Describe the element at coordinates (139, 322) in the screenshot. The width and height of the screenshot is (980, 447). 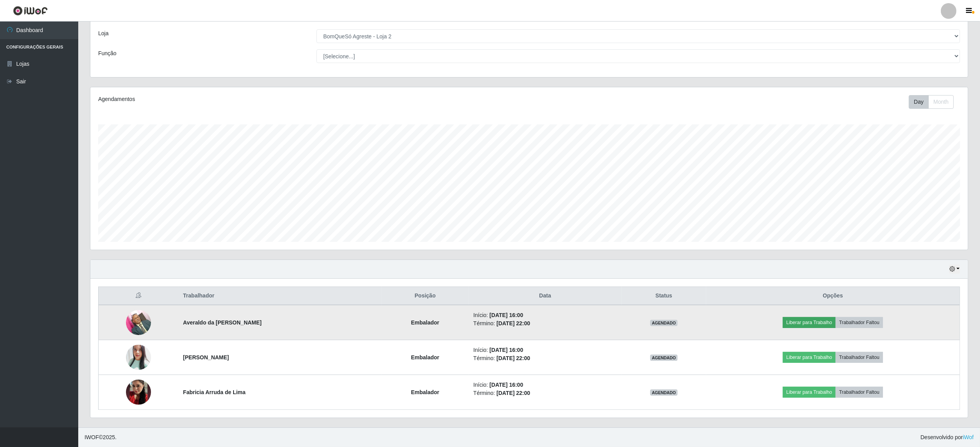
I see `img: 1697117733428.jpeg` at that location.